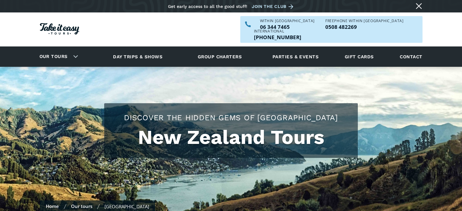 The height and width of the screenshot is (211, 462). I want to click on img: Take it easy Tours logo, so click(59, 29).